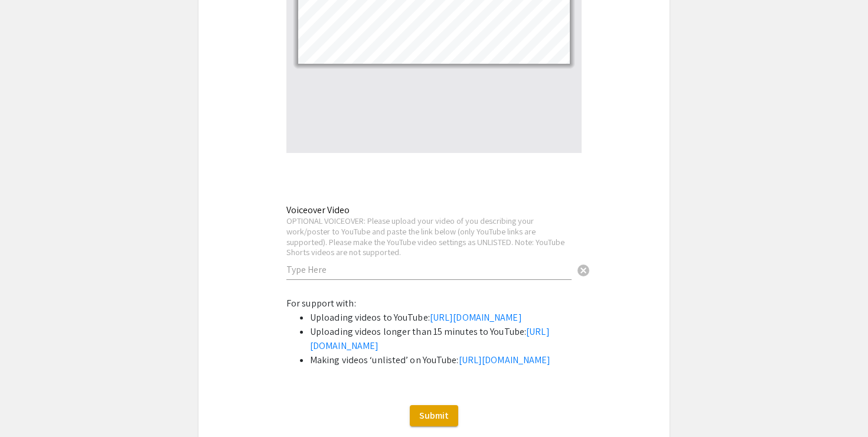  Describe the element at coordinates (434, 415) in the screenshot. I see `span: Submit` at that location.